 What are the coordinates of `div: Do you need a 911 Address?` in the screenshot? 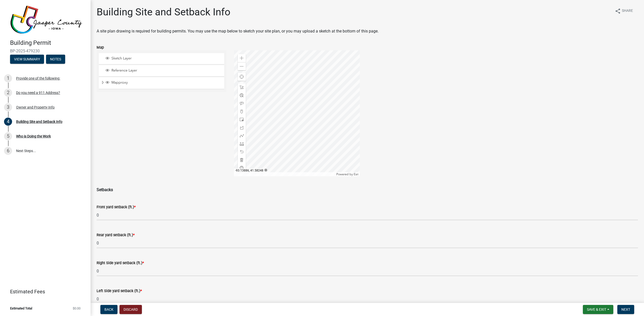 It's located at (38, 93).